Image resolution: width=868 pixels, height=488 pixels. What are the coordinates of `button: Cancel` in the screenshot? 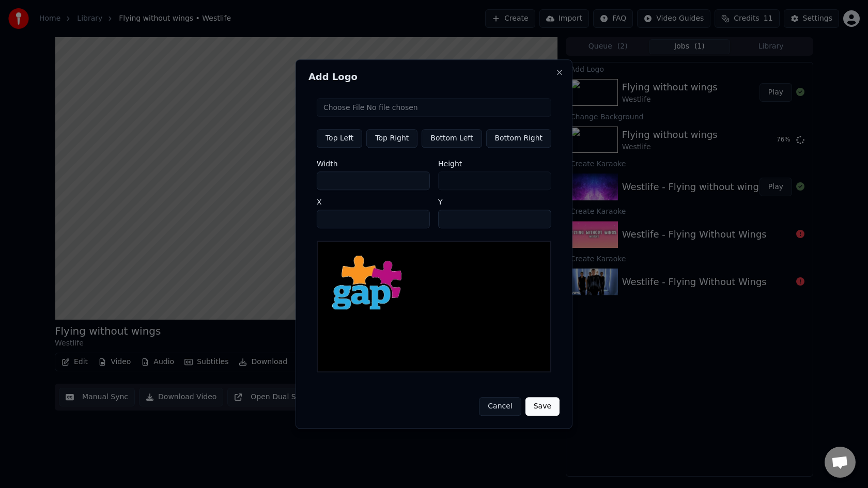 It's located at (499, 407).